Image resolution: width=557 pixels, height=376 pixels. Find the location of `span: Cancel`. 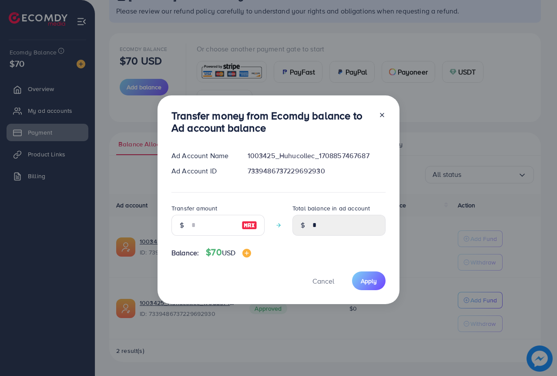

span: Cancel is located at coordinates (324, 281).